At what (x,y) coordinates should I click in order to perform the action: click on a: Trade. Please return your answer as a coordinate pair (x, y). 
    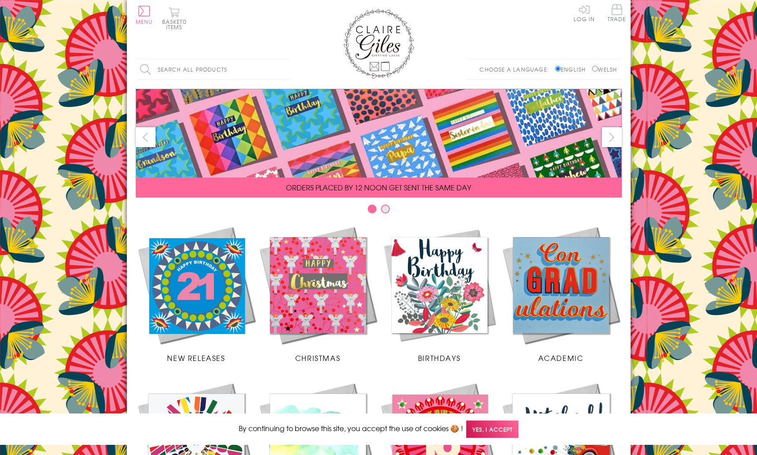
    Looking at the image, I should click on (617, 14).